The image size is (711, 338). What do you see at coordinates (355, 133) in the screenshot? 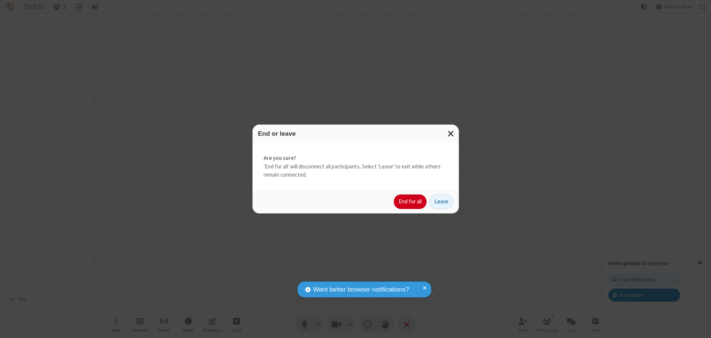
I see `h3: End or leave` at bounding box center [355, 133].